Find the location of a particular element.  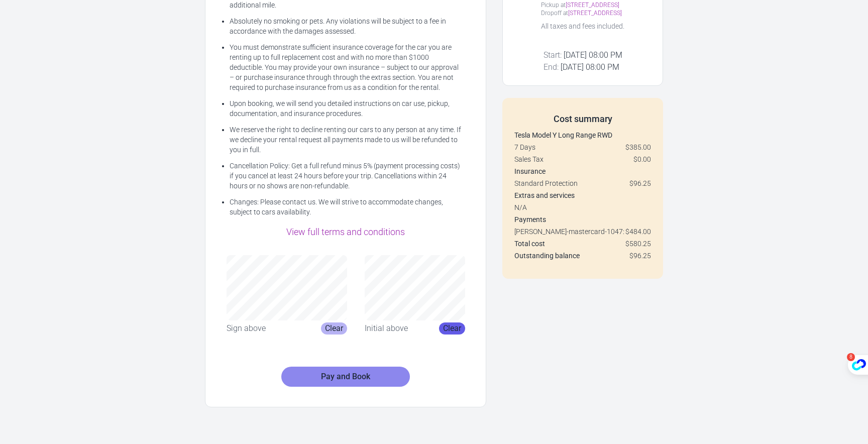

strong: Insurance is located at coordinates (530, 171).